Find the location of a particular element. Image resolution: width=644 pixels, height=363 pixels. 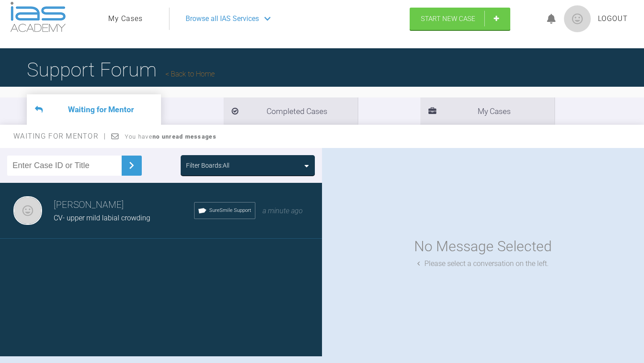

img: logo-light.3e3ef733.png is located at coordinates (38, 17).